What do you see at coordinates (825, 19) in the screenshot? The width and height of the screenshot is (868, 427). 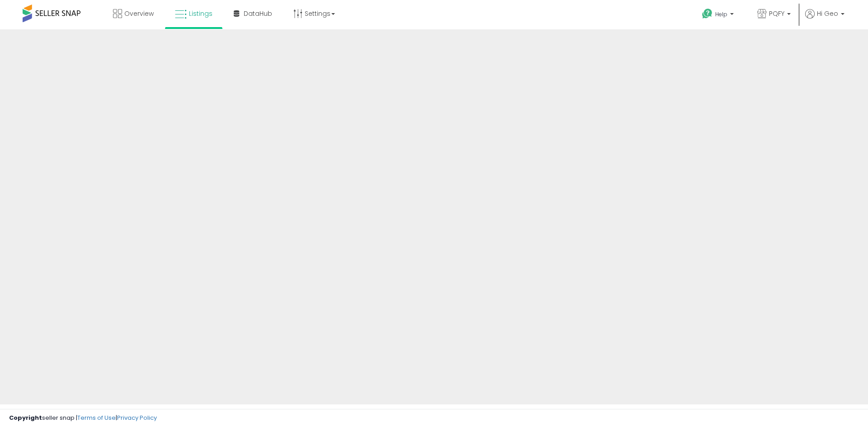 I see `a: Hi Geo` at bounding box center [825, 19].